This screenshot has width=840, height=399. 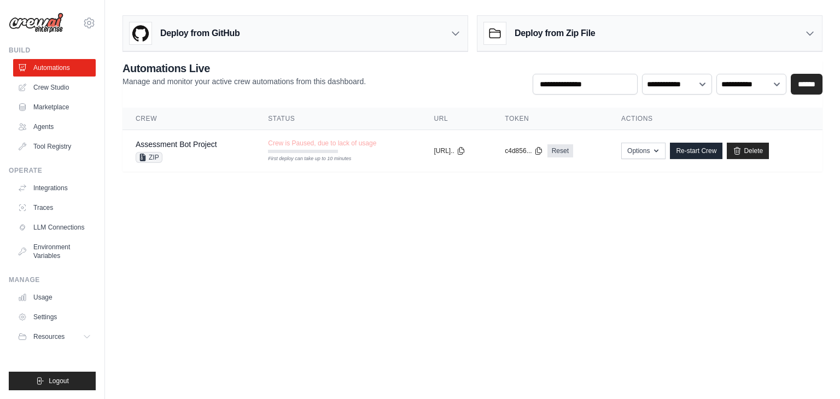 I want to click on h3: Deploy from GitHub, so click(x=200, y=33).